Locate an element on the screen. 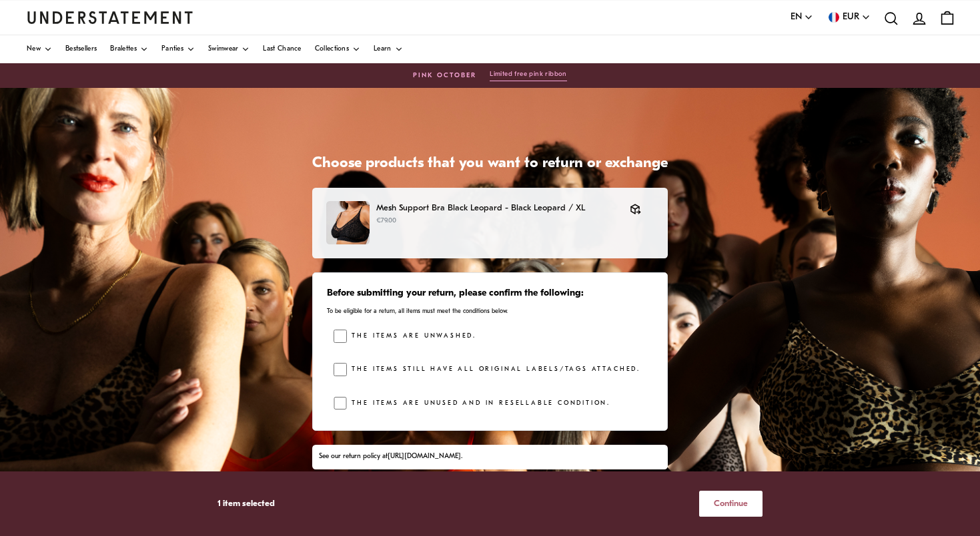 This screenshot has height=536, width=980. div: See our return policy at . is located at coordinates (490, 457).